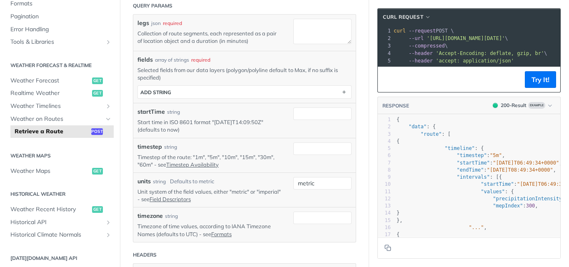 This screenshot has height=267, width=569. I want to click on h2: Weather Forecast & realtime, so click(60, 65).